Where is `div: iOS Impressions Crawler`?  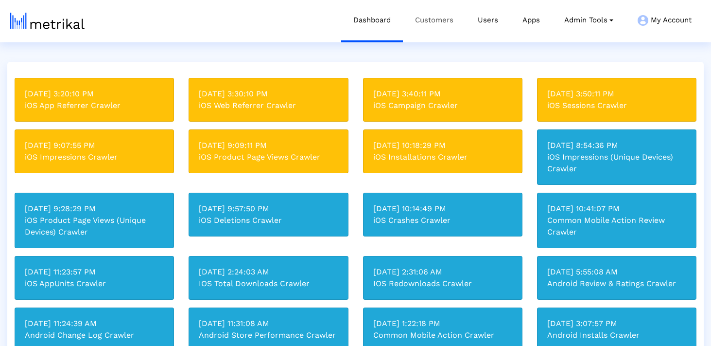
div: iOS Impressions Crawler is located at coordinates (94, 157).